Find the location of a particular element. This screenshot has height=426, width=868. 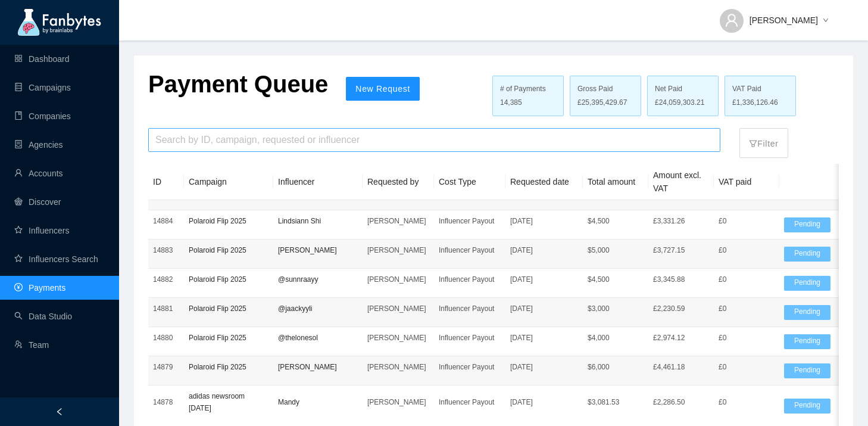

th: Campaign is located at coordinates (229, 182).